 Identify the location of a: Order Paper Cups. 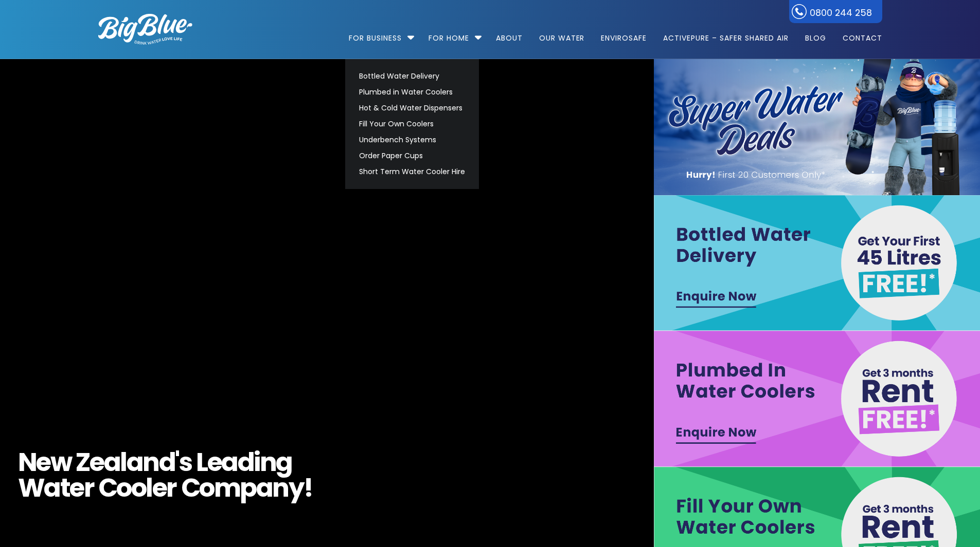
(412, 156).